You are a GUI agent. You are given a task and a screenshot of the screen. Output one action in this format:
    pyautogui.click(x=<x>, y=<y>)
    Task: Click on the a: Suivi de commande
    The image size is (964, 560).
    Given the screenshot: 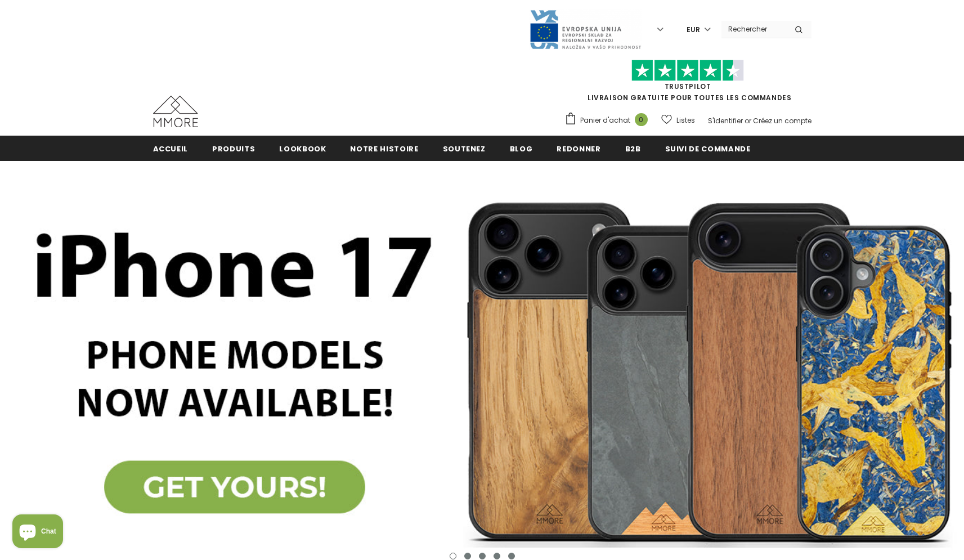 What is the action you would take?
    pyautogui.click(x=707, y=148)
    